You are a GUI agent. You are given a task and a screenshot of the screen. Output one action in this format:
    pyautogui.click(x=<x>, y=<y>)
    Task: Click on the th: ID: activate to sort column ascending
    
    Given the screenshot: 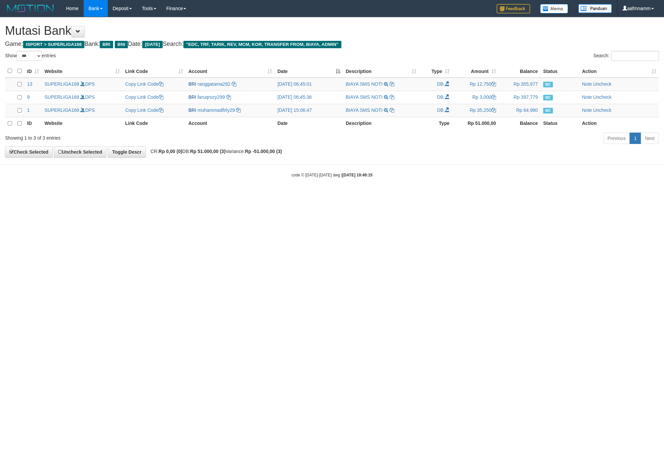 What is the action you would take?
    pyautogui.click(x=33, y=71)
    